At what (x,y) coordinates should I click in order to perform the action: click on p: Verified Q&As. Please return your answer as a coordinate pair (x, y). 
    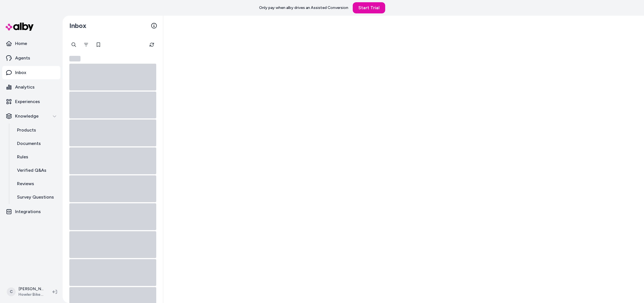
    Looking at the image, I should click on (32, 171).